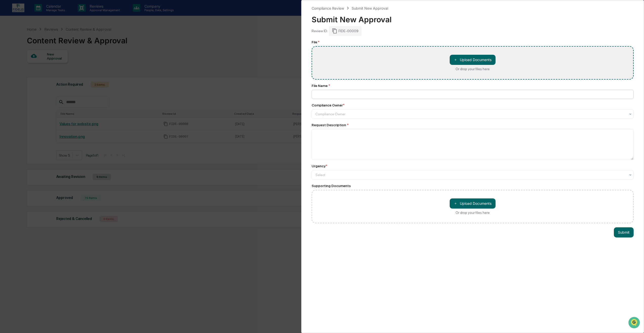 The width and height of the screenshot is (644, 333). I want to click on a: 🔎Data Lookup, so click(18, 76).